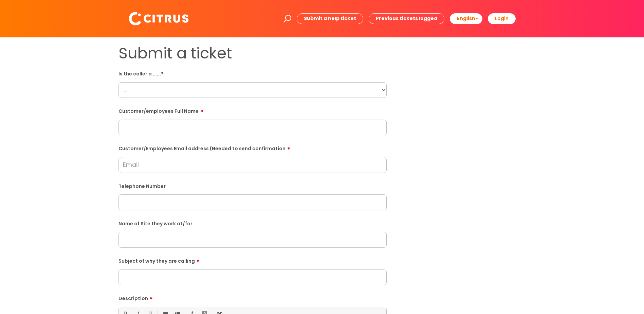 The image size is (644, 314). Describe the element at coordinates (253, 110) in the screenshot. I see `label: Customer/employees Full Name` at that location.